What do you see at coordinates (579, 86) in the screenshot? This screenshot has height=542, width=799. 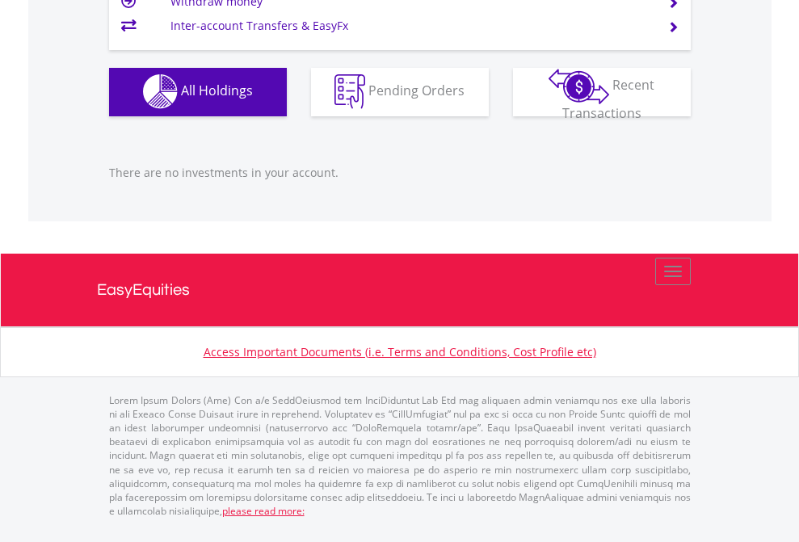 I see `img: transactions-zar-wht.png` at bounding box center [579, 86].